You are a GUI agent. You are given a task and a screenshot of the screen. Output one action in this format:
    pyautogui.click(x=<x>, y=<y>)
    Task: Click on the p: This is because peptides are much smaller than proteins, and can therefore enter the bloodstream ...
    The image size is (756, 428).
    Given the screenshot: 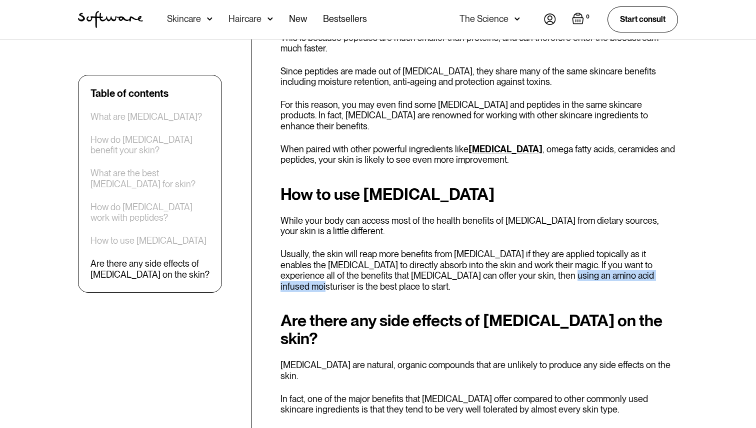 What is the action you would take?
    pyautogui.click(x=479, y=43)
    